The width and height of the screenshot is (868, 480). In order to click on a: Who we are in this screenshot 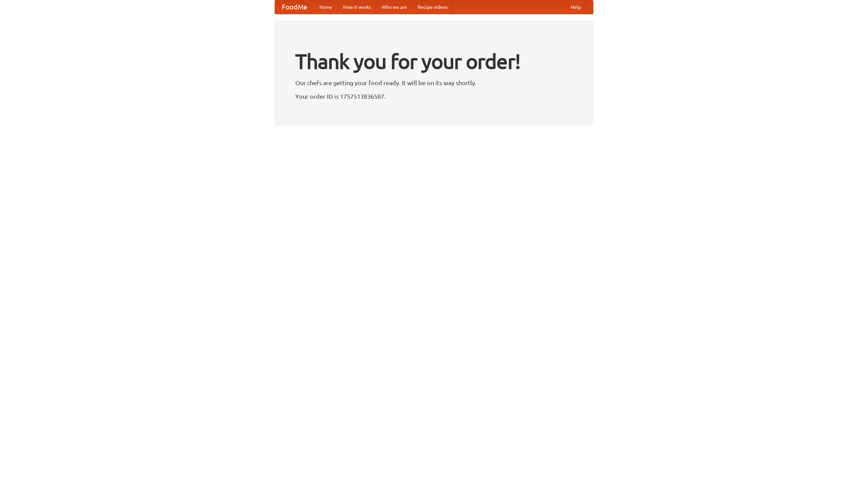, I will do `click(394, 7)`.